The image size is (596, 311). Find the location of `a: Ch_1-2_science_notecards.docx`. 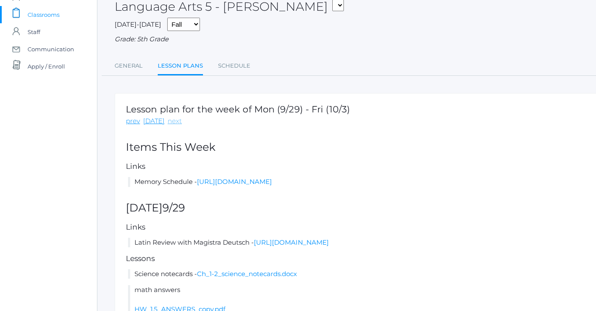

a: Ch_1-2_science_notecards.docx is located at coordinates (247, 274).